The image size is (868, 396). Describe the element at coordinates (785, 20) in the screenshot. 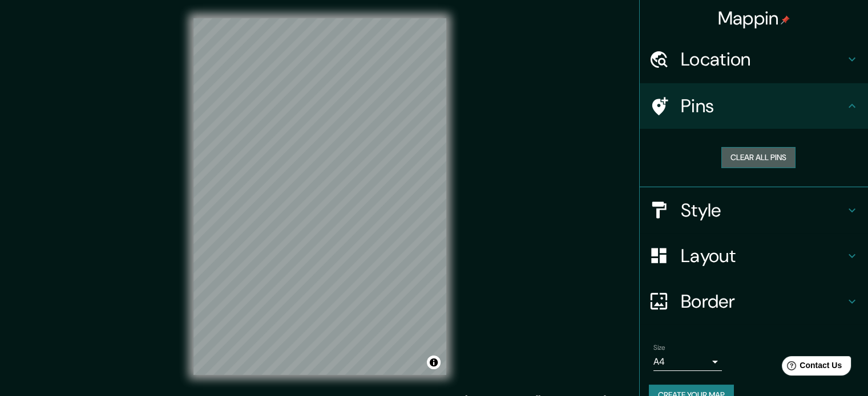

I see `img: pin-icon.png` at that location.